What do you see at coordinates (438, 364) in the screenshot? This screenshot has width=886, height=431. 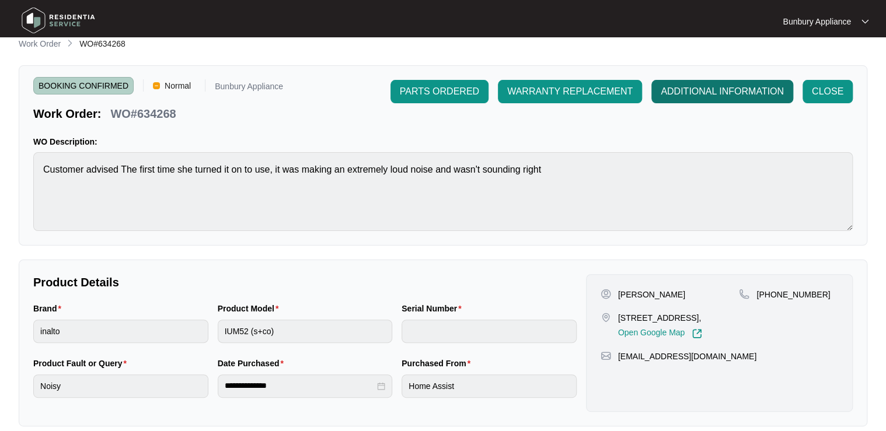 I see `label: Purchased From` at bounding box center [438, 364].